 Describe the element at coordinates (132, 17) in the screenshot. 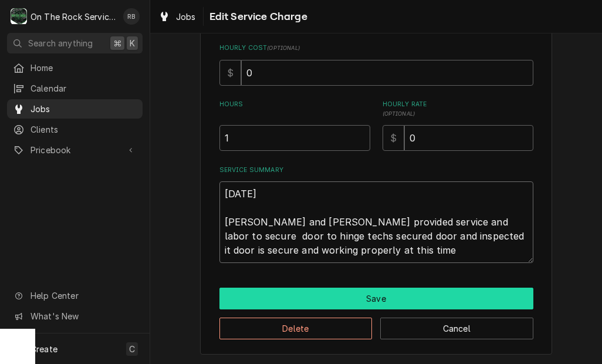

I see `div: Ray Beals's Avatar` at that location.